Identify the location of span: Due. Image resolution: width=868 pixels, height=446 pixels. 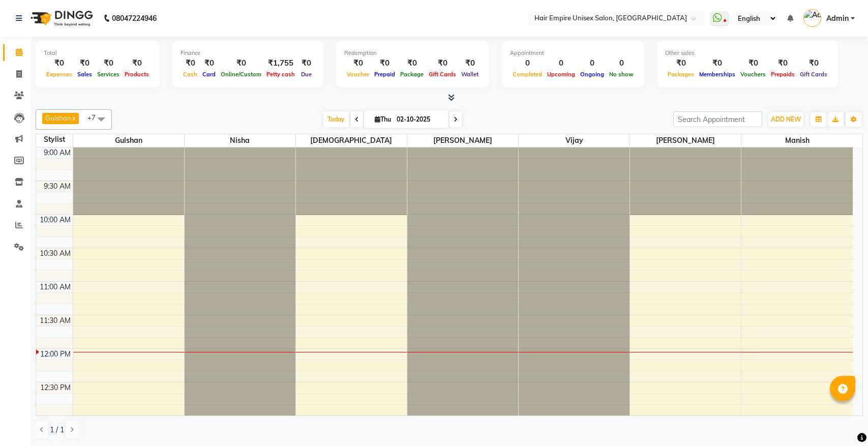
(306, 74).